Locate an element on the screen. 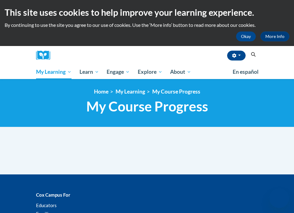 The image size is (294, 213). span: About is located at coordinates (181, 72).